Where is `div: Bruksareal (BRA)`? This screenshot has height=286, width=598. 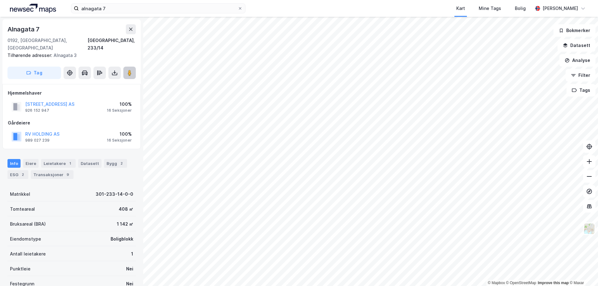 div: Bruksareal (BRA) is located at coordinates (28, 224).